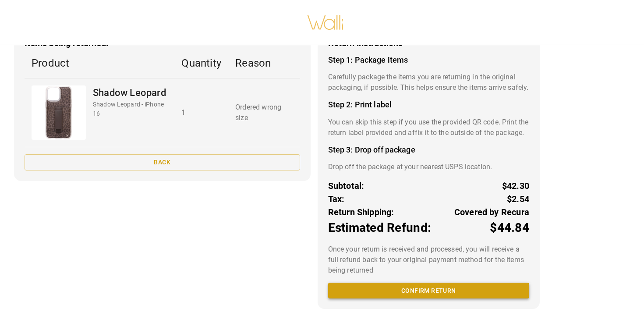 The height and width of the screenshot is (323, 644). Describe the element at coordinates (518, 199) in the screenshot. I see `p: $2.54` at that location.